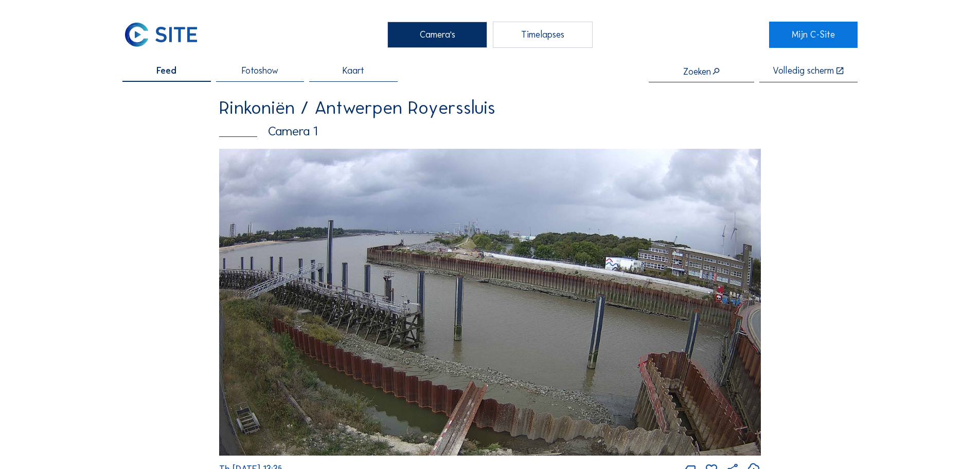 This screenshot has width=980, height=469. What do you see at coordinates (490, 131) in the screenshot?
I see `div: Camera 1` at bounding box center [490, 131].